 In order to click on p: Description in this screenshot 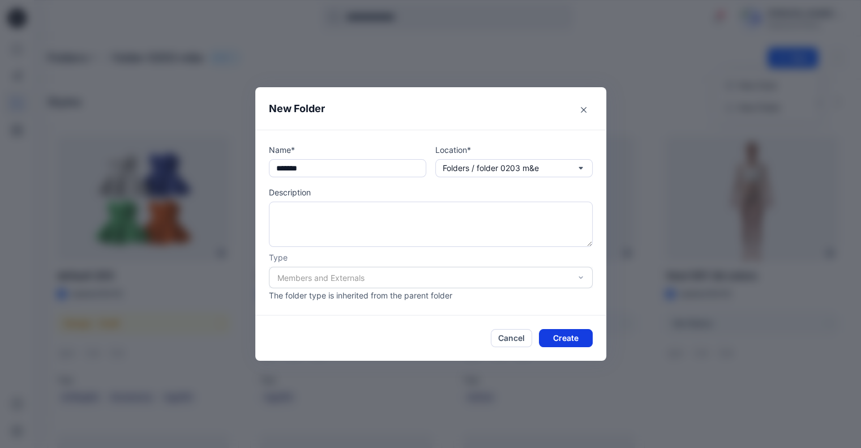, I will do `click(431, 192)`.